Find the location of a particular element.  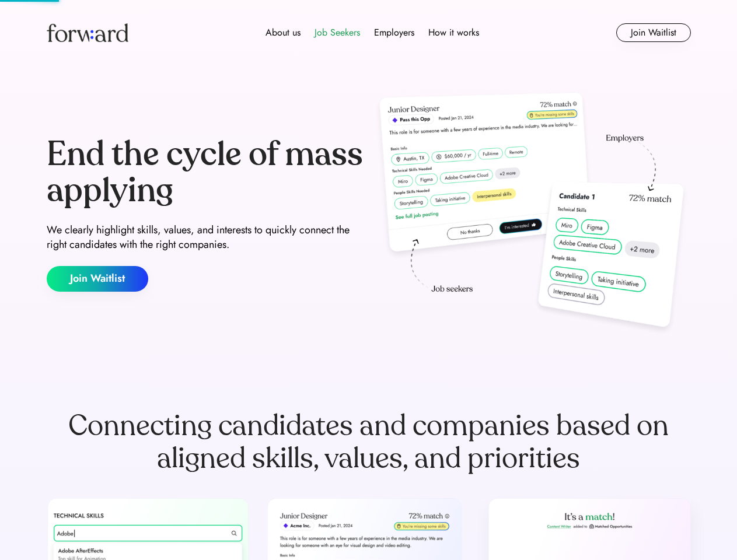

div: Connecting candidates and companies based on aligned skills, values, and priorities is located at coordinates (369, 442).